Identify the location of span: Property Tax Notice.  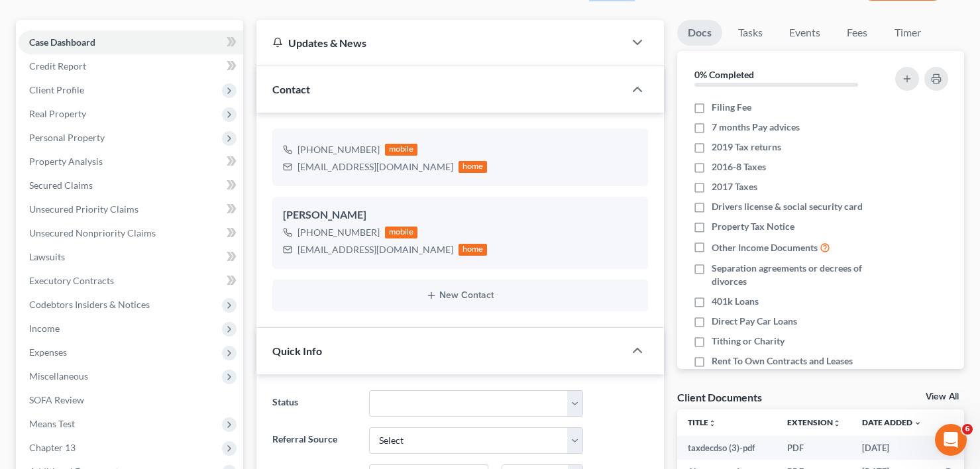
(753, 226).